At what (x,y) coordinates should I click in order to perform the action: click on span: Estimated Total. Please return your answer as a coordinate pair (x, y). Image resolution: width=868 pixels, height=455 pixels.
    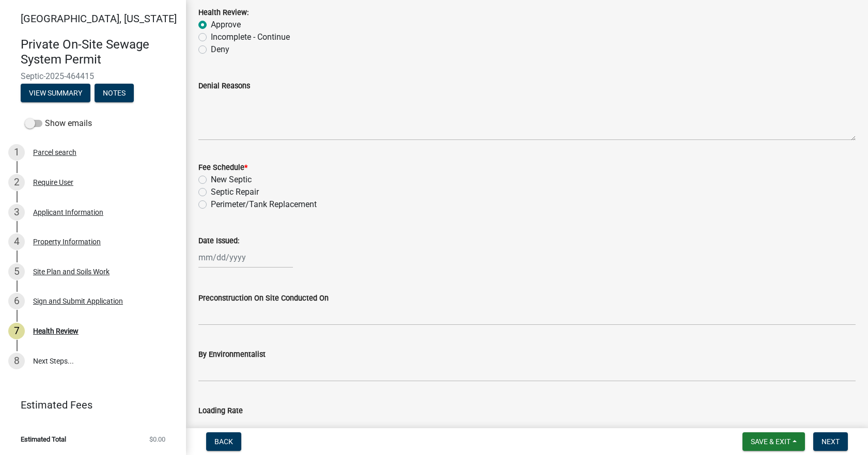
    Looking at the image, I should click on (44, 439).